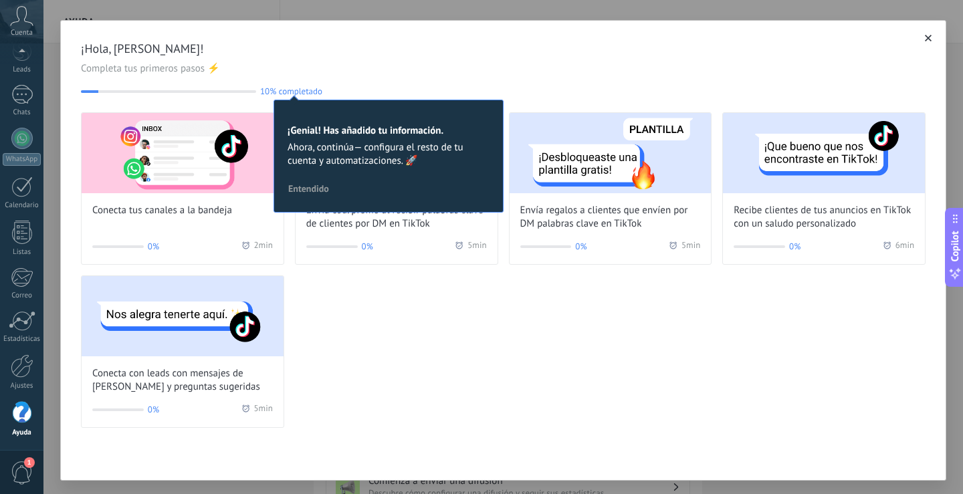  Describe the element at coordinates (162, 211) in the screenshot. I see `span: Conecta tus canales a la bandeja` at that location.